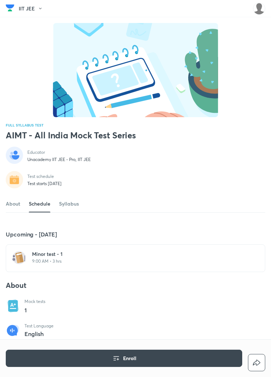 The width and height of the screenshot is (271, 377). What do you see at coordinates (35, 310) in the screenshot?
I see `p: 1` at bounding box center [35, 310].